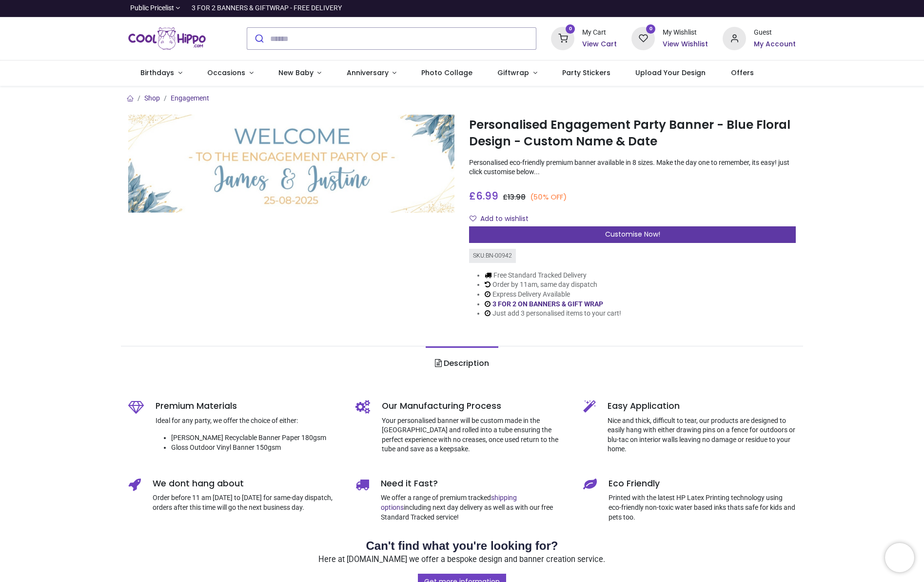 This screenshot has height=582, width=924. Describe the element at coordinates (553, 285) in the screenshot. I see `li: Order by 11am, same day dispatch` at that location.